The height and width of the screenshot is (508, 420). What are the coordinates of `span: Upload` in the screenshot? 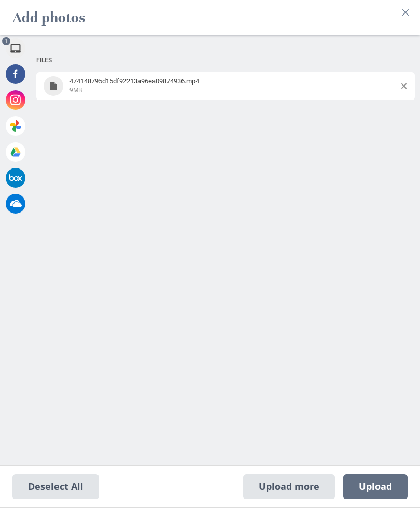 It's located at (376, 487).